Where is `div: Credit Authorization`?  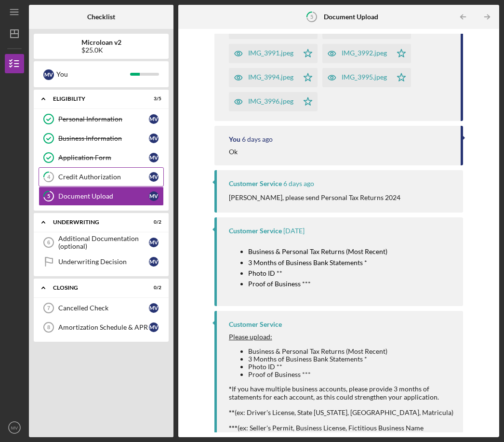 div: Credit Authorization is located at coordinates (103, 177).